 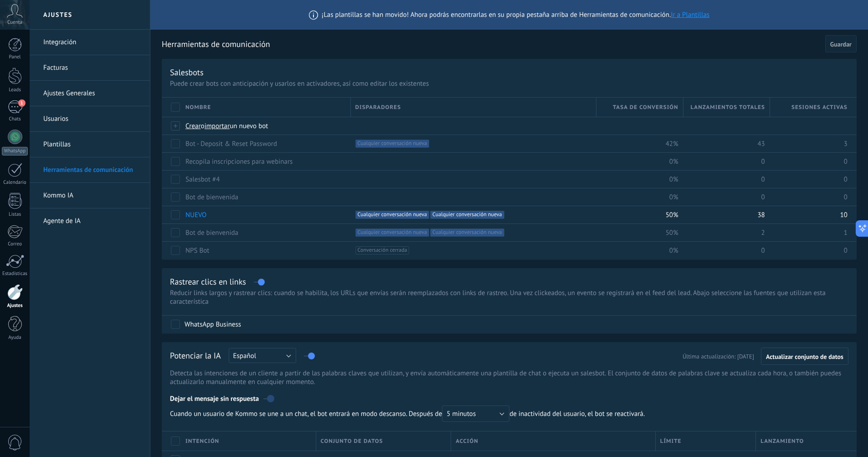 I want to click on div: Potenciar la IA, so click(x=196, y=357).